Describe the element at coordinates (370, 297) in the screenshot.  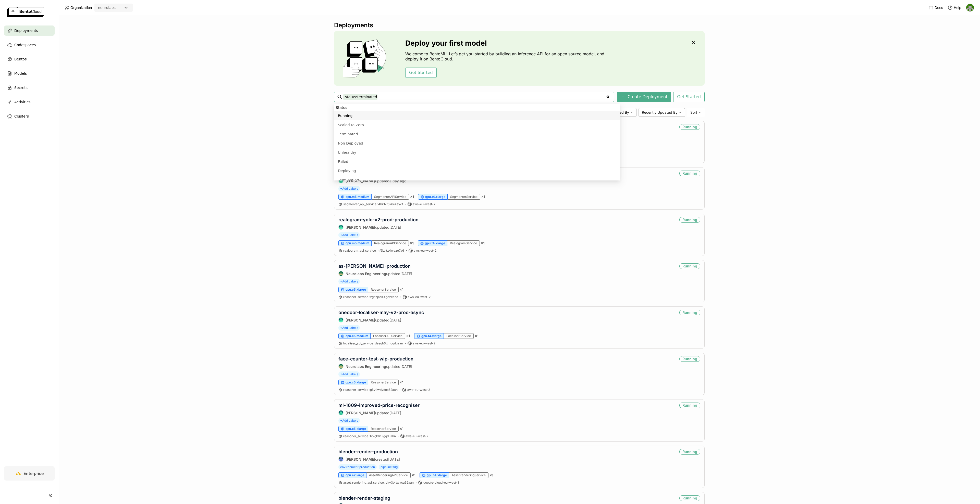
I see `span: reasoner_service vgnzjad44gezeabc` at that location.